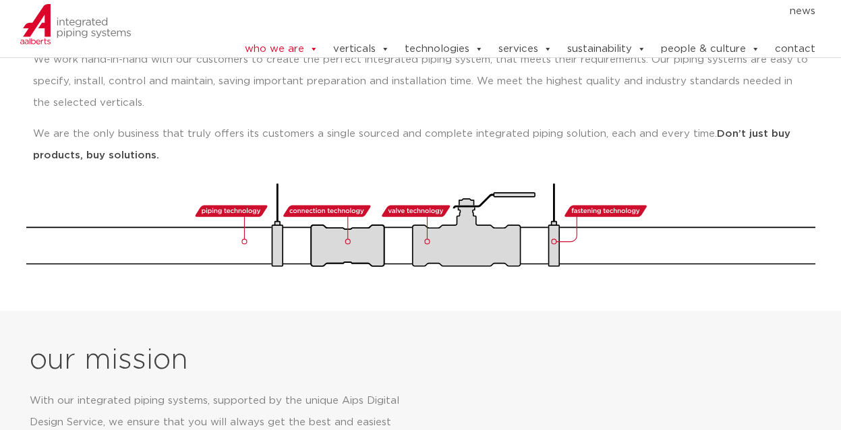  What do you see at coordinates (509, 11) in the screenshot?
I see `nav: Menu` at bounding box center [509, 11].